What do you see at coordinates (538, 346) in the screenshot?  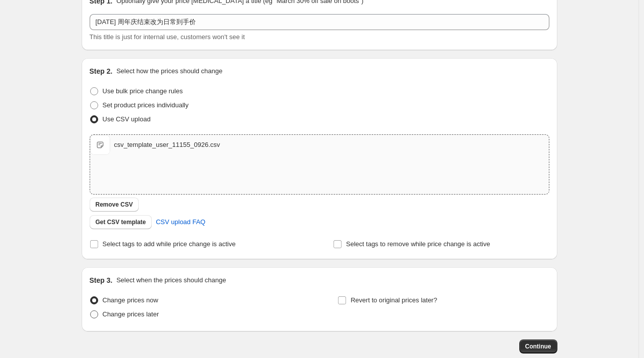 I see `button: Continue` at bounding box center [538, 346].